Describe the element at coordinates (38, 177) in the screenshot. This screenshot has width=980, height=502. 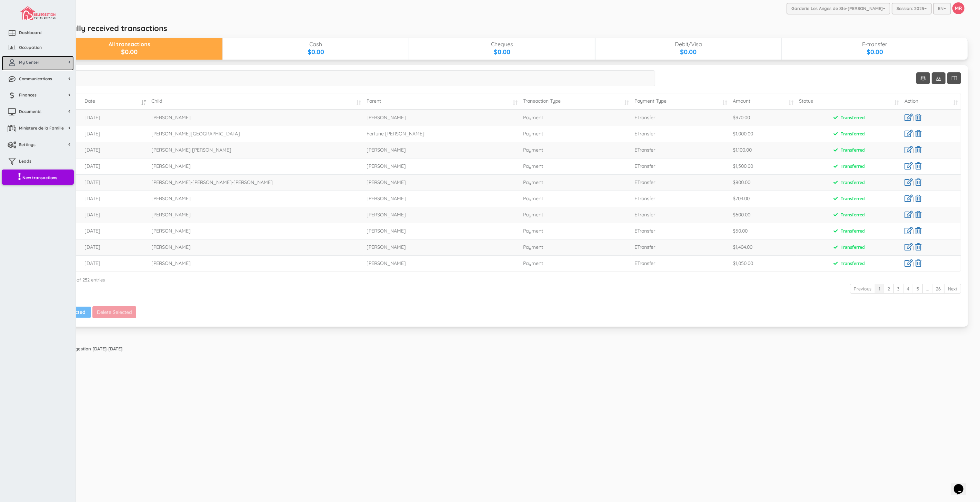
I see `a: New transactions` at that location.